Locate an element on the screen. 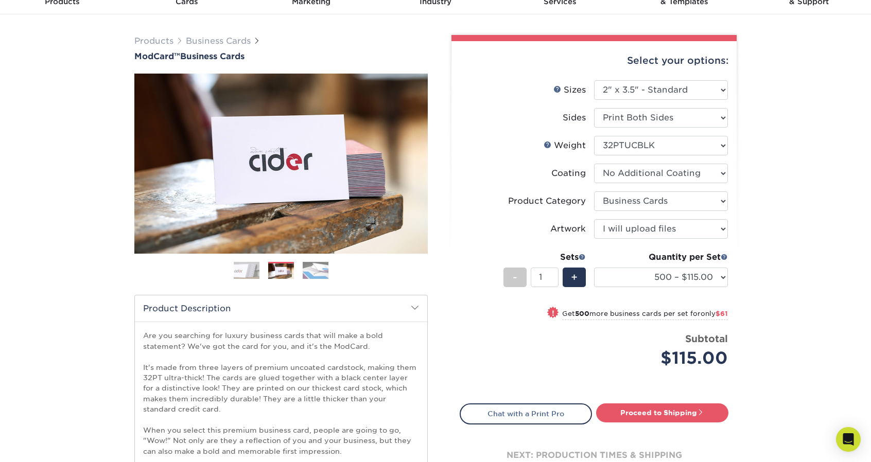 The width and height of the screenshot is (871, 462). div: Open Intercom Messenger is located at coordinates (848, 440).